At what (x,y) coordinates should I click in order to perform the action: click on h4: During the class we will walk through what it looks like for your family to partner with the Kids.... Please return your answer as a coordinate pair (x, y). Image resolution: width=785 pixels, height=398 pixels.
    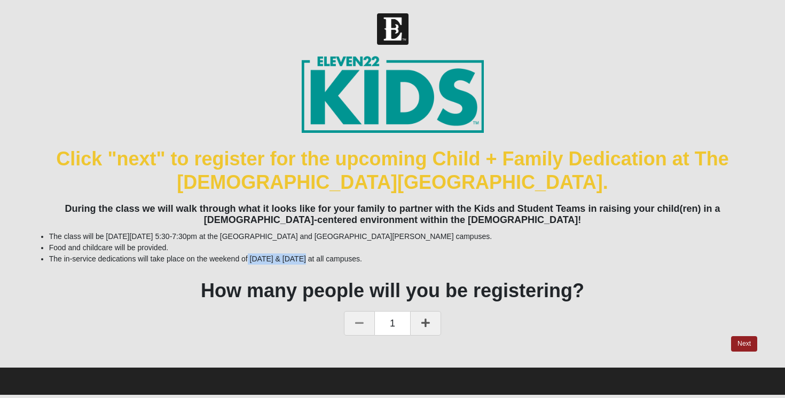
    Looking at the image, I should click on (392, 215).